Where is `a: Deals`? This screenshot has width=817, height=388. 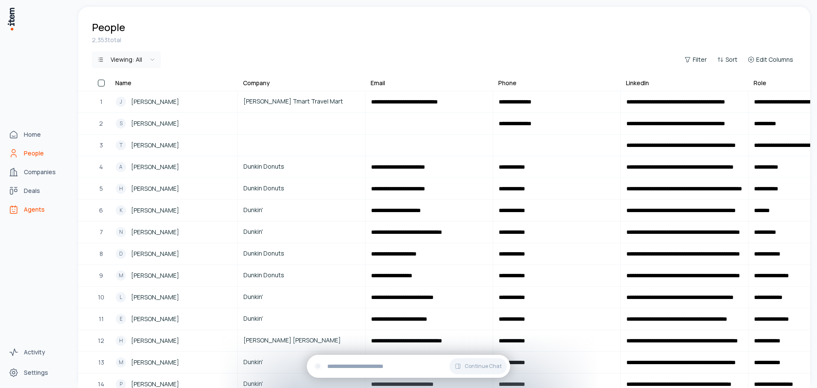
a: Deals is located at coordinates (37, 191).